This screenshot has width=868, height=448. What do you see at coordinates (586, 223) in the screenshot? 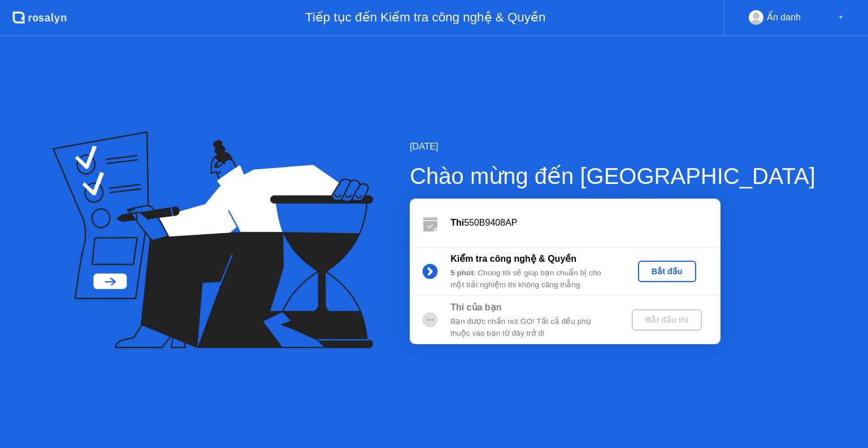
I see `div: 550B9408AP` at bounding box center [586, 223].